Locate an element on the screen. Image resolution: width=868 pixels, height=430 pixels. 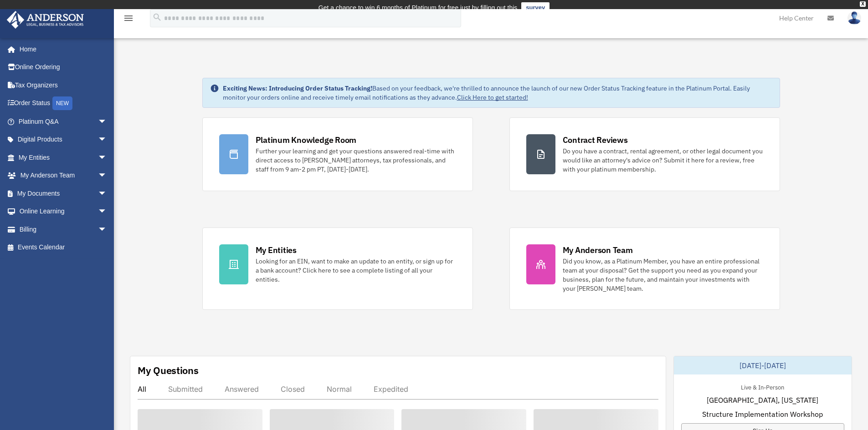
a: My Anderson Team Did you know, as a Platinum Member, you have an entire professional team at your... is located at coordinates (645, 269).